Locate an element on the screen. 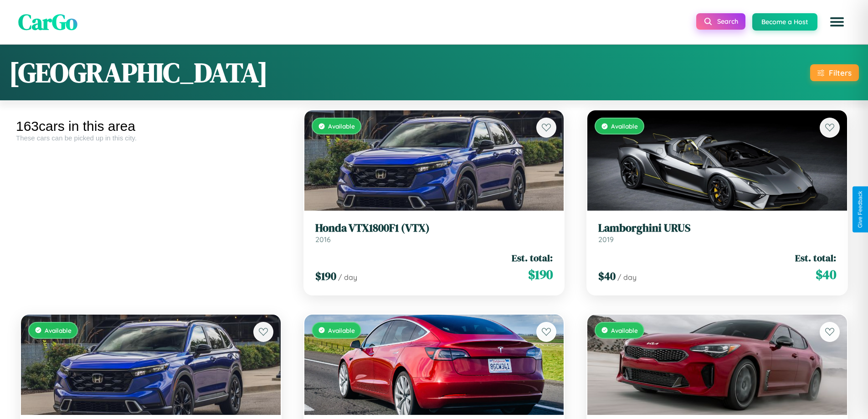  span: CarGo is located at coordinates (48, 22).